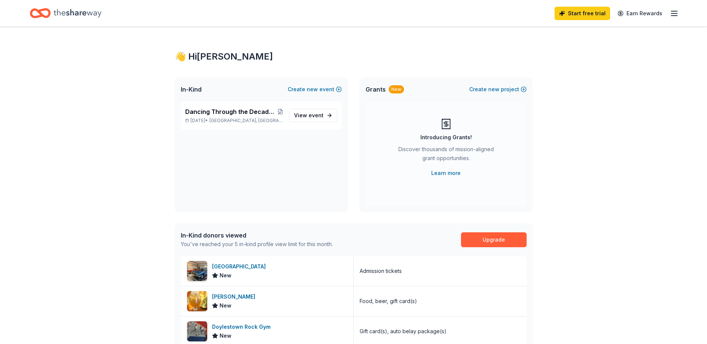 The height and width of the screenshot is (344, 707). Describe the element at coordinates (197, 332) in the screenshot. I see `img: Image for Doylestown Rock Gym` at that location.